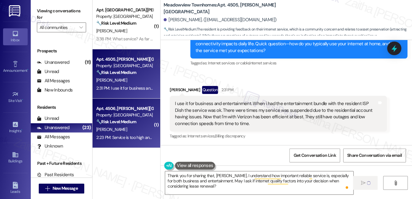 The image size is (412, 199). I want to click on div: 3:38 PM: What service? As far as I know they don't offer that amenity anymore, so click(166, 39).